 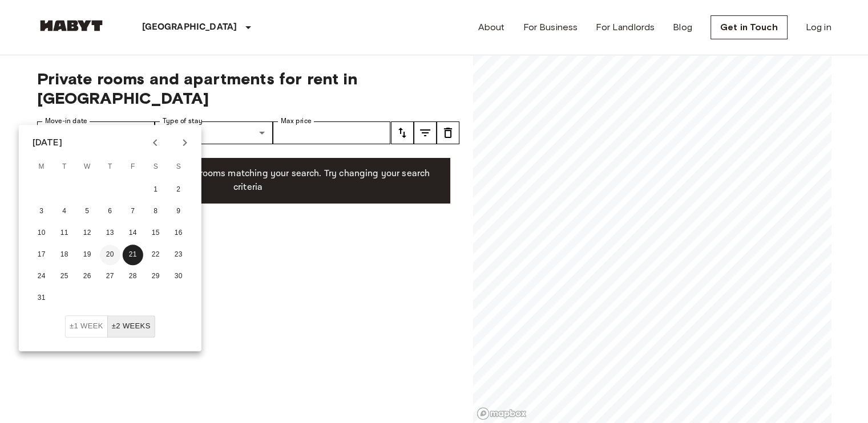 I want to click on button: 1, so click(x=156, y=190).